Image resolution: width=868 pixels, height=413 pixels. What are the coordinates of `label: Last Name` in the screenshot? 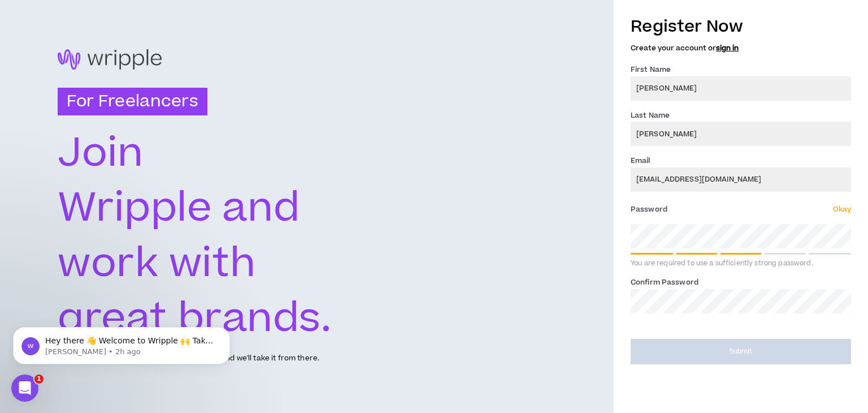 It's located at (650, 115).